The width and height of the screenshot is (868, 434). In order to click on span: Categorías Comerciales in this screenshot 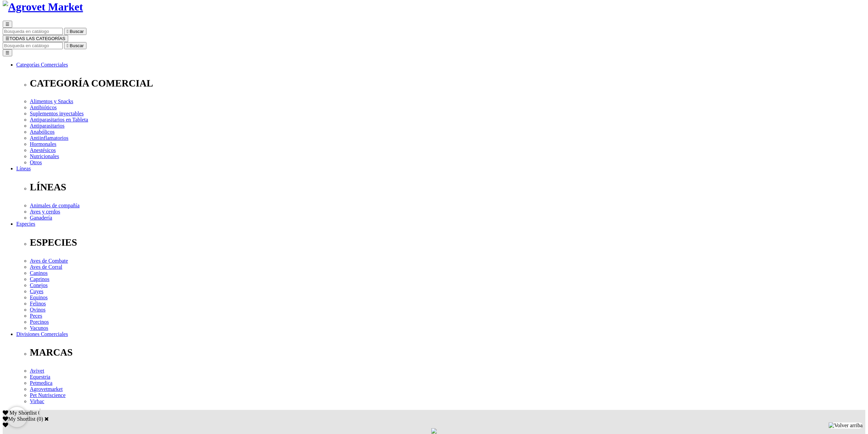, I will do `click(42, 64)`.